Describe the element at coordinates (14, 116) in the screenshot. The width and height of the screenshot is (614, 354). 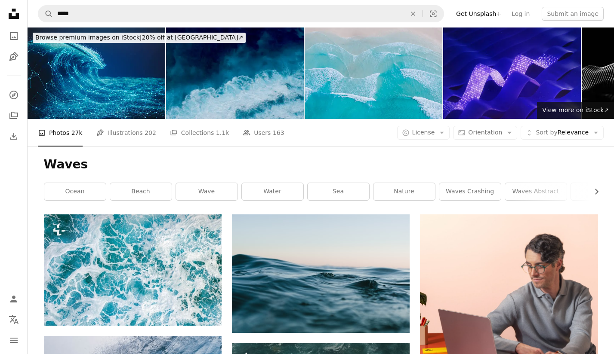
I see `a: Collections` at that location.